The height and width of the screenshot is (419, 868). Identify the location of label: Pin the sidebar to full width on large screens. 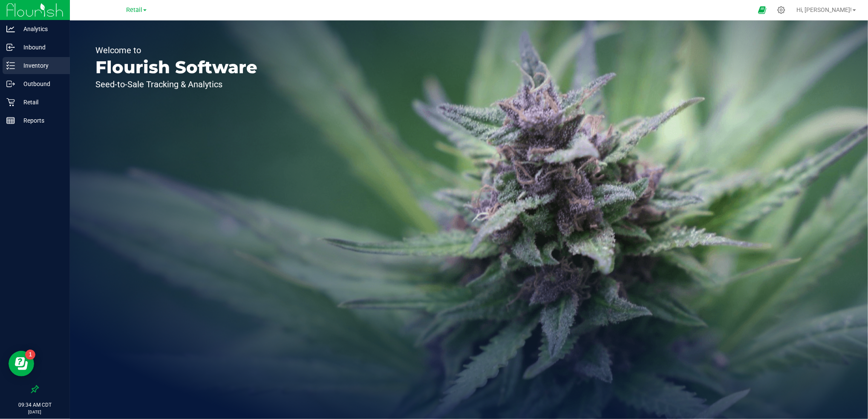
(35, 390).